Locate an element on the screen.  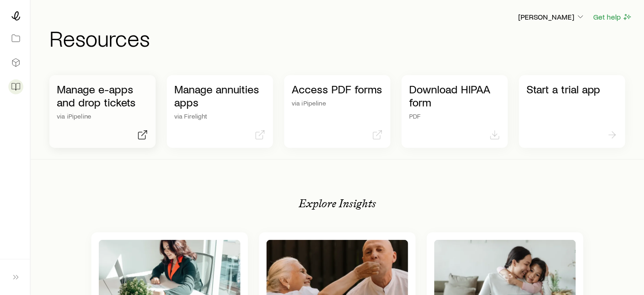
button: Get help is located at coordinates (613, 17).